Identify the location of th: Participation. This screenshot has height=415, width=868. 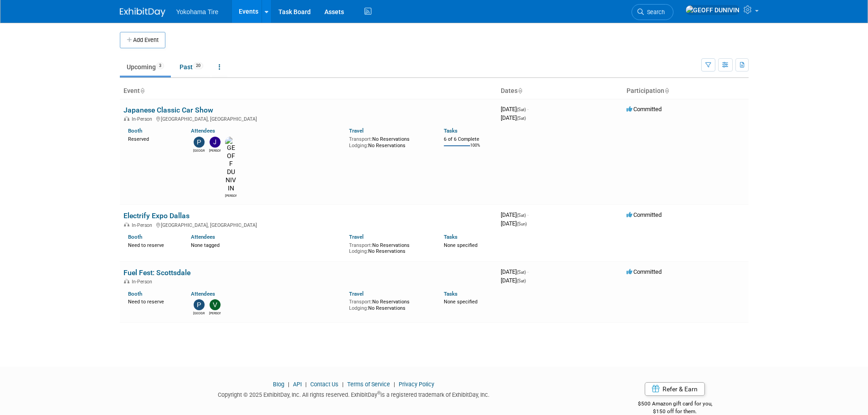
(686, 91).